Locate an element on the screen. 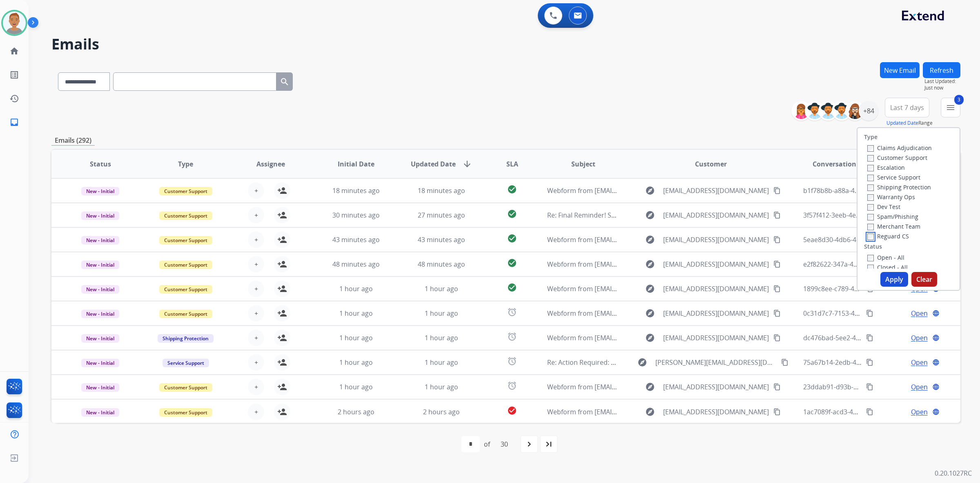 This screenshot has width=980, height=483. div: of is located at coordinates (487, 444).